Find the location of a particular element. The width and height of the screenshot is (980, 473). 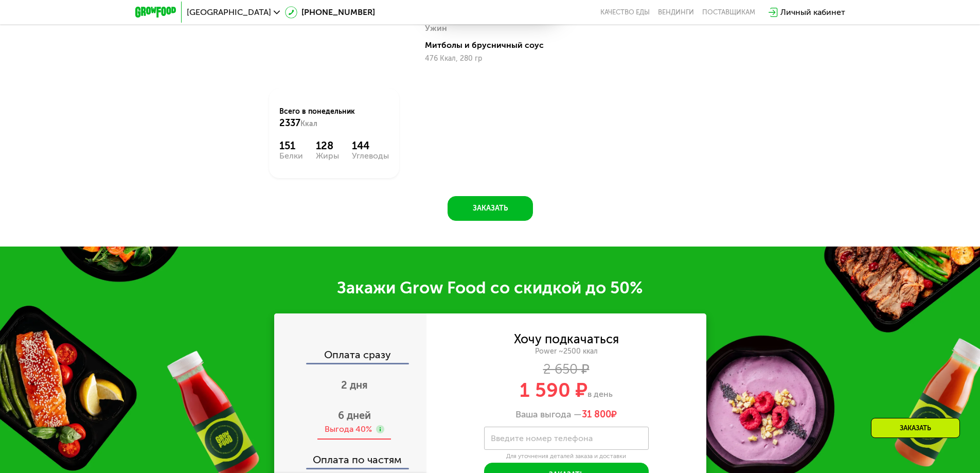

span: 31 800 is located at coordinates (596, 414).